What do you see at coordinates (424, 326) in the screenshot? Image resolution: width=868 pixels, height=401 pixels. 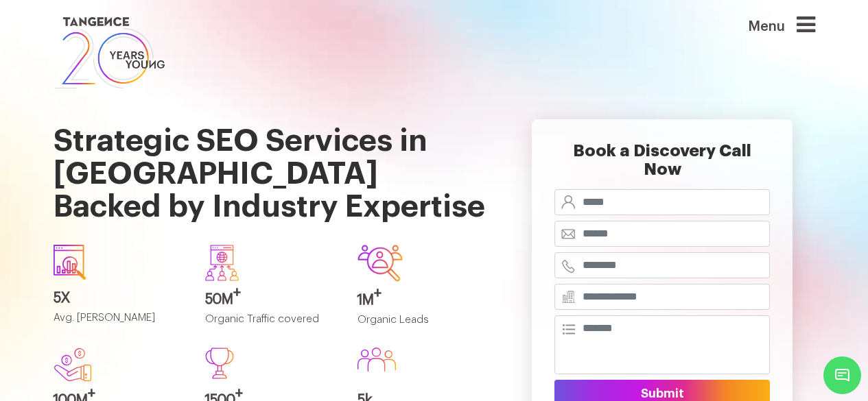 I see `p: Organic Leads` at bounding box center [424, 326].